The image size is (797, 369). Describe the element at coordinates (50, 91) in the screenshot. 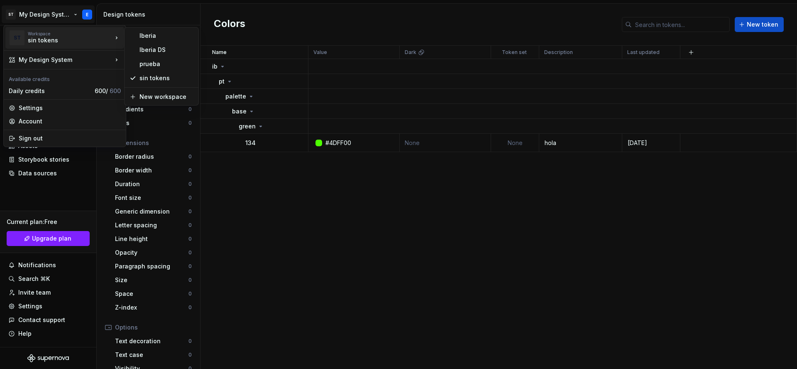

I see `div: Daily credits` at that location.